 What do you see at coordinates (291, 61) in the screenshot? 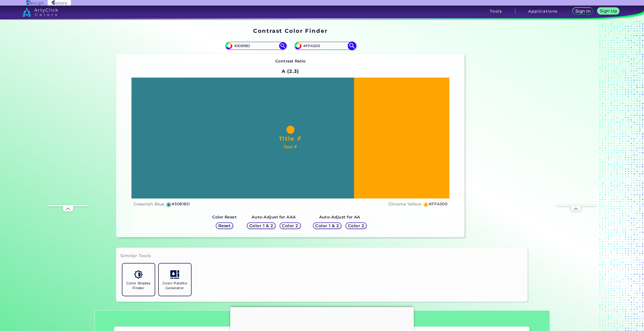
I see `strong: Contrast Ratio` at bounding box center [291, 61].